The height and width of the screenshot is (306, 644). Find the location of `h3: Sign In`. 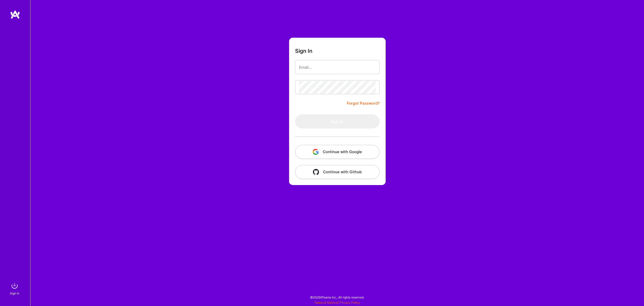

h3: Sign In is located at coordinates (304, 51).